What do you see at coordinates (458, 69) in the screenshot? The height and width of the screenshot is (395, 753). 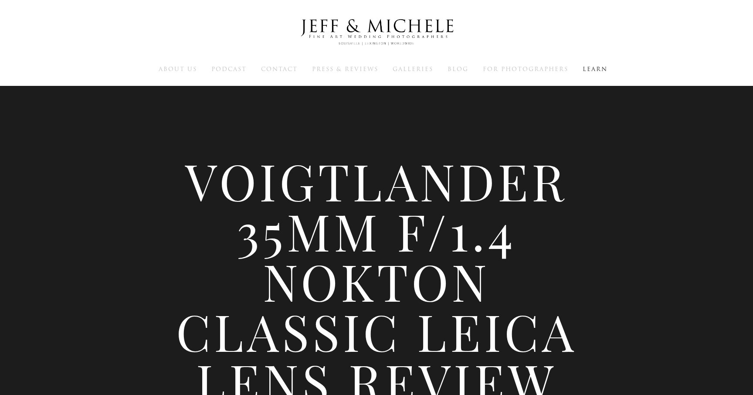 I see `span: Blog` at bounding box center [458, 69].